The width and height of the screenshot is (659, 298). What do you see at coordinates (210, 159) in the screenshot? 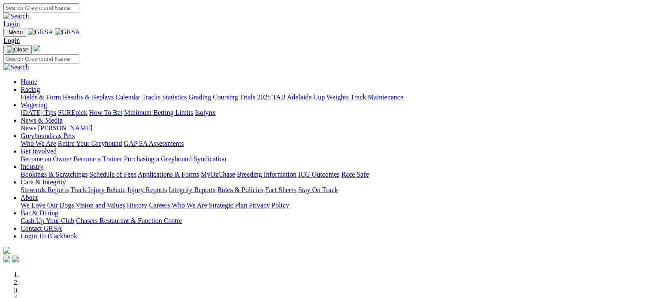
I see `a: Syndication` at bounding box center [210, 159].